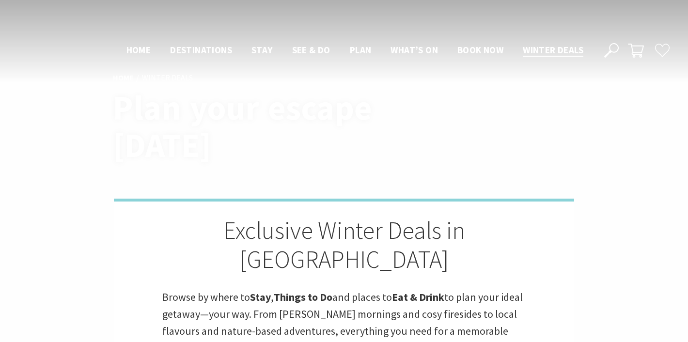  What do you see at coordinates (355, 50) in the screenshot?
I see `nav: Main Menu` at bounding box center [355, 50].